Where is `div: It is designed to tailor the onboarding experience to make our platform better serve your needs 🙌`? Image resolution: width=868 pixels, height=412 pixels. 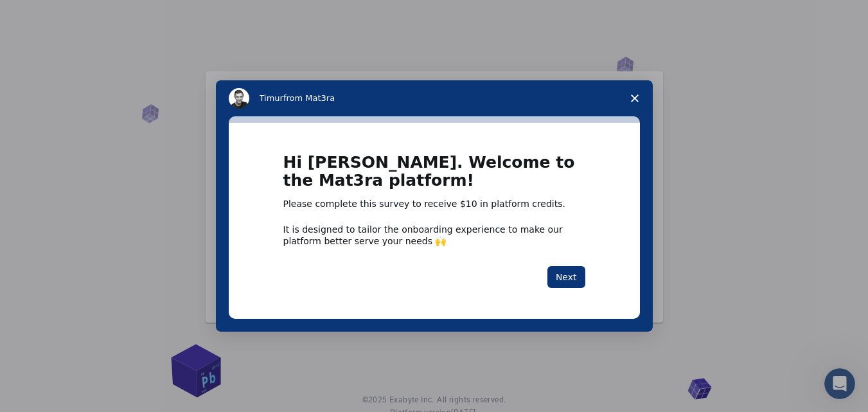 div: It is designed to tailor the onboarding experience to make our platform better serve your needs 🙌 is located at coordinates (434, 236).